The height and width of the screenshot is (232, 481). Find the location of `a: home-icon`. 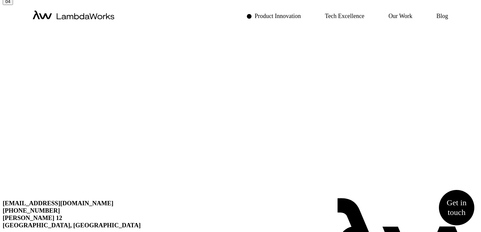

a: home-icon is located at coordinates (74, 16).